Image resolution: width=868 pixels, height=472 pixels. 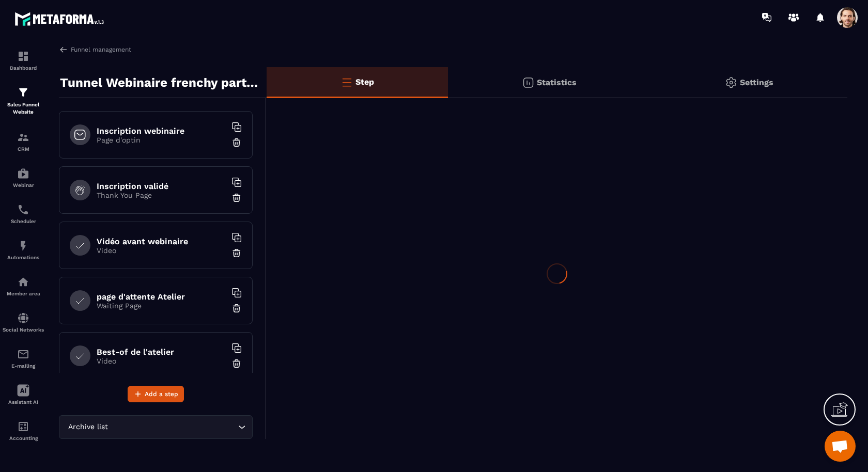 What do you see at coordinates (161, 306) in the screenshot?
I see `p: Waiting Page` at bounding box center [161, 306].